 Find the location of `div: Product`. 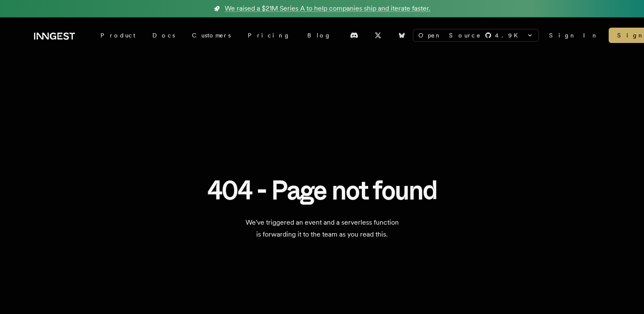

div: Product is located at coordinates (118, 35).